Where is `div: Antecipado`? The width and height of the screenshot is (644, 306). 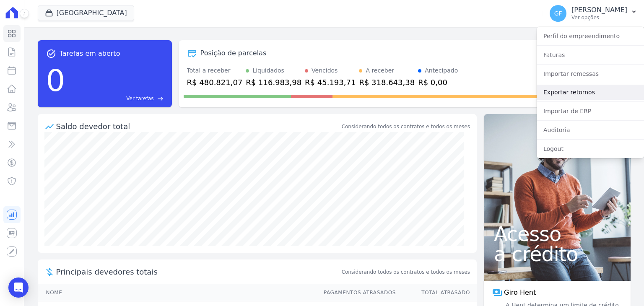 div: Antecipado is located at coordinates (441, 71).